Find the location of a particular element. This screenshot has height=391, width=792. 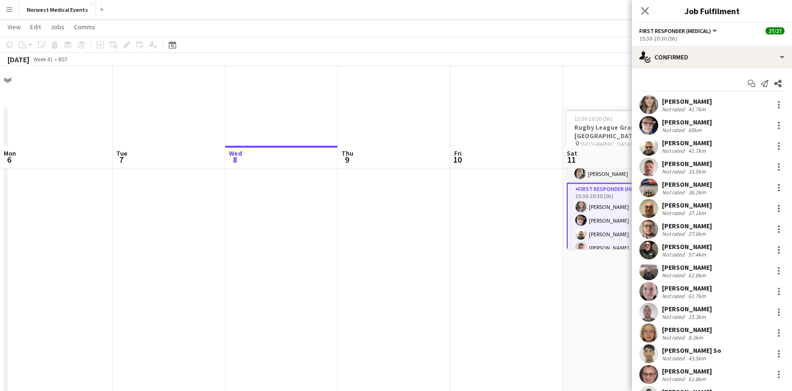

span: Sat is located at coordinates (572, 153).